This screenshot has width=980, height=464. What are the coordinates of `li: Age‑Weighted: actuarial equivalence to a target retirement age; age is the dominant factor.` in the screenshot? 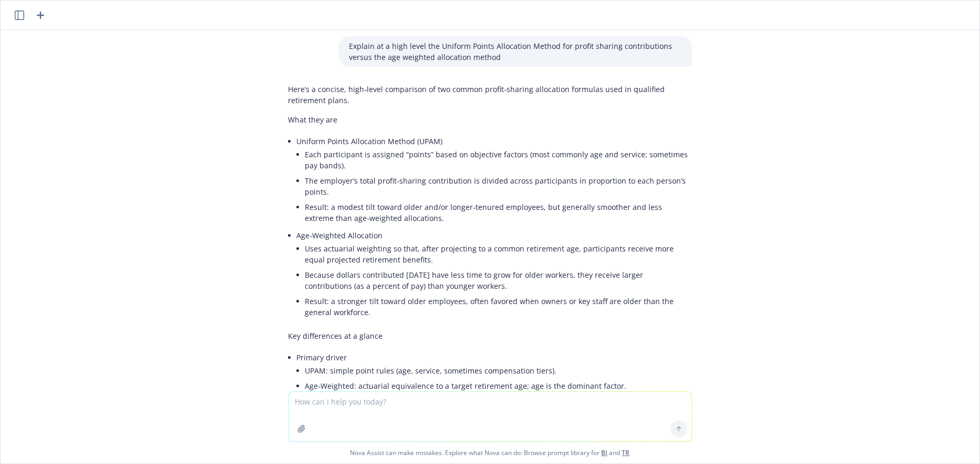 It's located at (499, 386).